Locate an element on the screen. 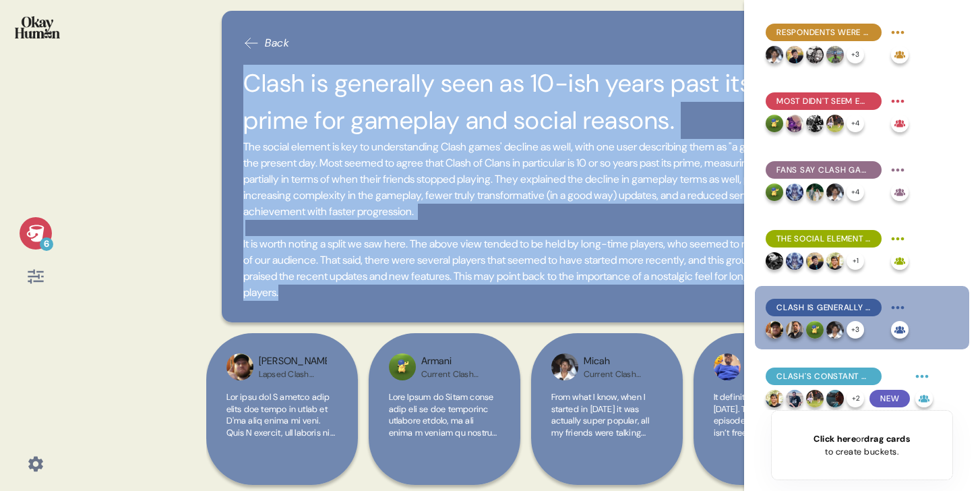 This screenshot has width=980, height=491. h2: Clash is generally seen as 10-ish years past its prime for gameplay and social reasons. is located at coordinates (525, 102).